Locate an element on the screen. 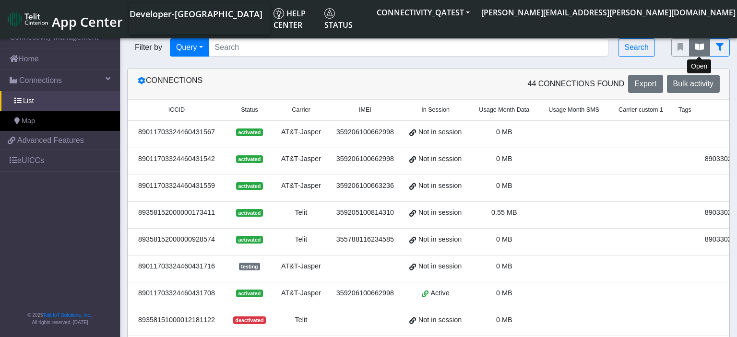  span: ICCID is located at coordinates (177, 110).